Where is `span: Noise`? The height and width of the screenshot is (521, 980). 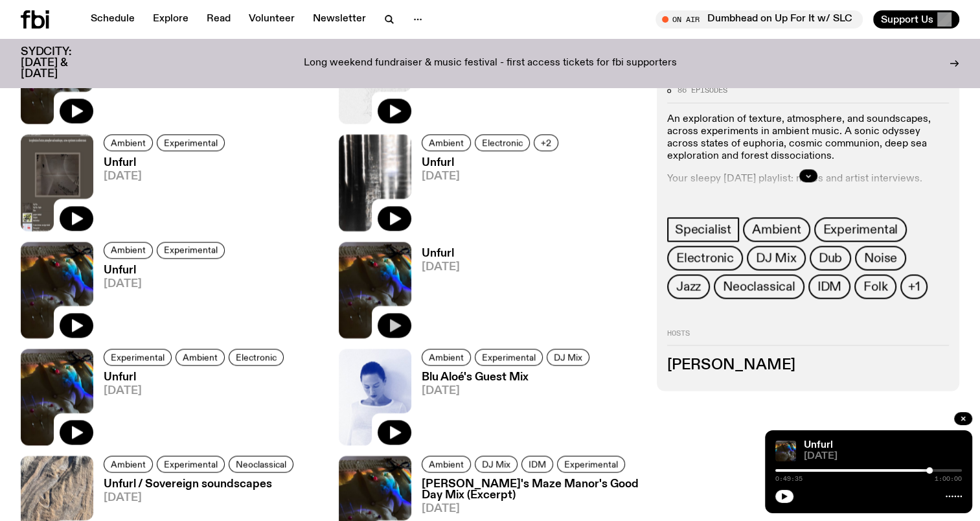 span: Noise is located at coordinates (880, 258).